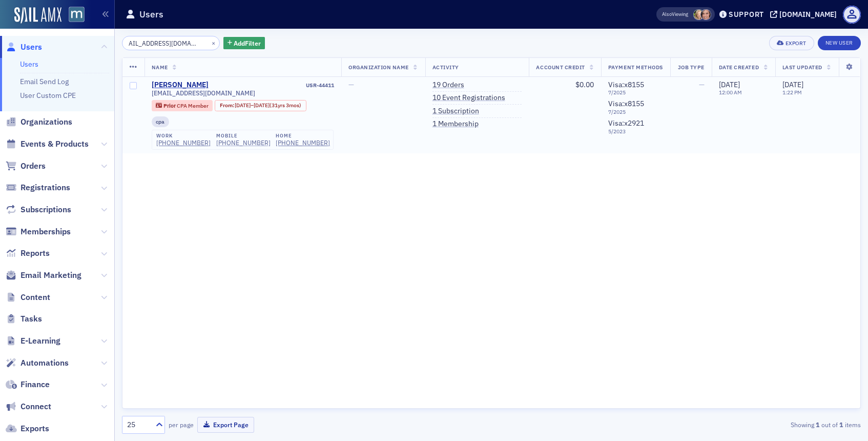 This screenshot has height=441, width=868. Describe the element at coordinates (560, 67) in the screenshot. I see `span: Account Credit` at that location.